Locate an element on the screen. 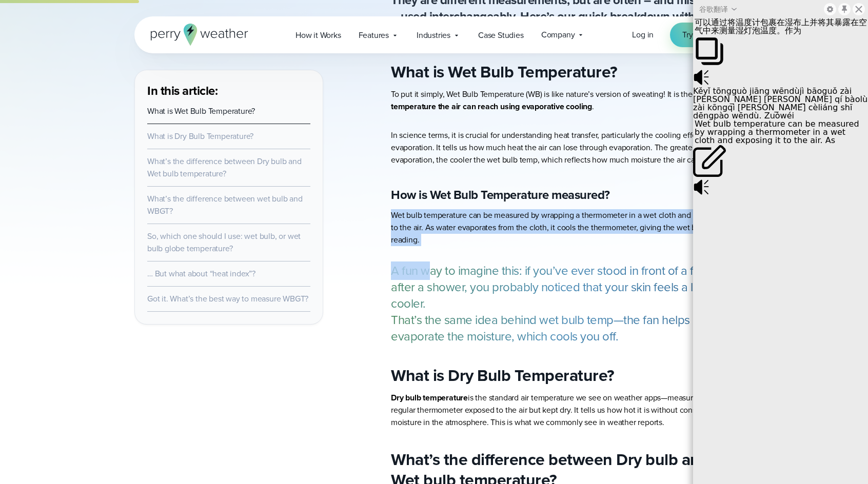 This screenshot has width=868, height=484. a: Case Studies is located at coordinates (501, 35).